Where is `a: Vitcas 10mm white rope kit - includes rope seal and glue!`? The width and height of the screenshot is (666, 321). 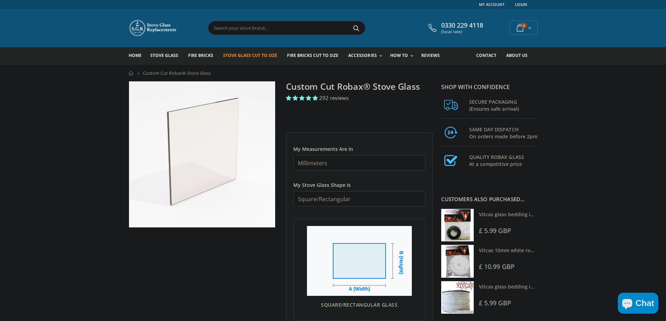
a: Vitcas 10mm white rope kit - includes rope seal and glue! is located at coordinates (548, 250).